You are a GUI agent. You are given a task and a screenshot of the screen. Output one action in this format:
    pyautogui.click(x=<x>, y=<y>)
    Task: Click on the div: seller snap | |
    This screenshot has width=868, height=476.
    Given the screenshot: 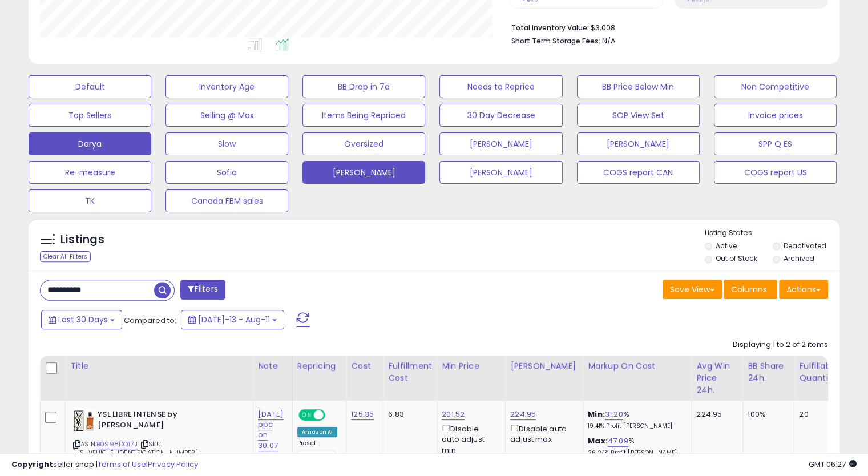 What is the action you would take?
    pyautogui.click(x=104, y=464)
    